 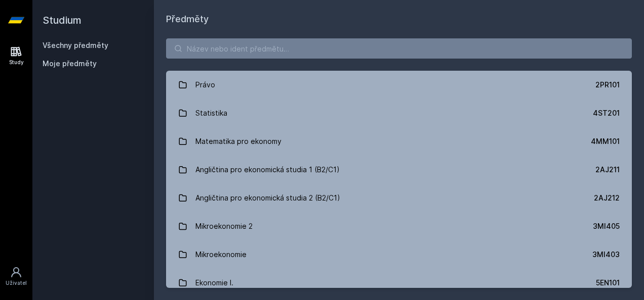 What do you see at coordinates (69, 63) in the screenshot?
I see `span: Moje předměty` at bounding box center [69, 63].